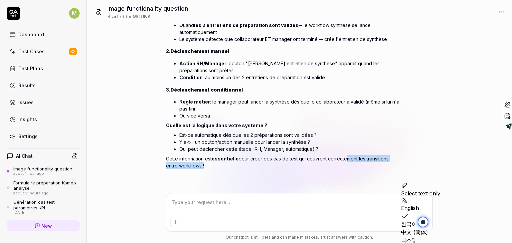 The image size is (512, 243). What do you see at coordinates (26, 102) in the screenshot?
I see `div: Issues` at bounding box center [26, 102].